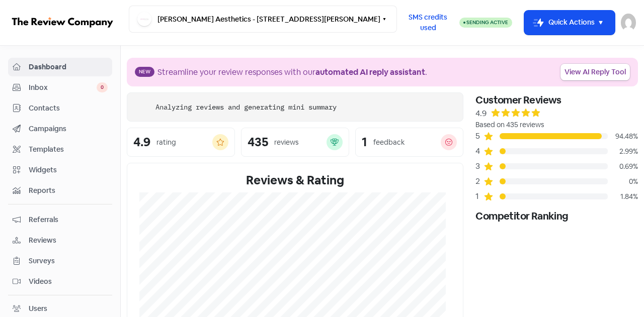 This screenshot has height=317, width=644. Describe the element at coordinates (68, 191) in the screenshot. I see `span: Reports` at that location.